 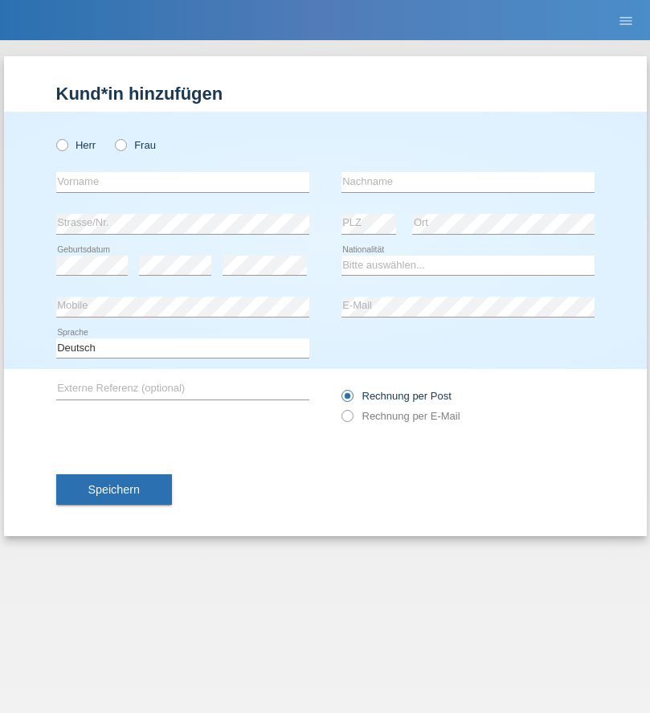 What do you see at coordinates (396, 396) in the screenshot?
I see `label: Rechnung per Post` at bounding box center [396, 396].